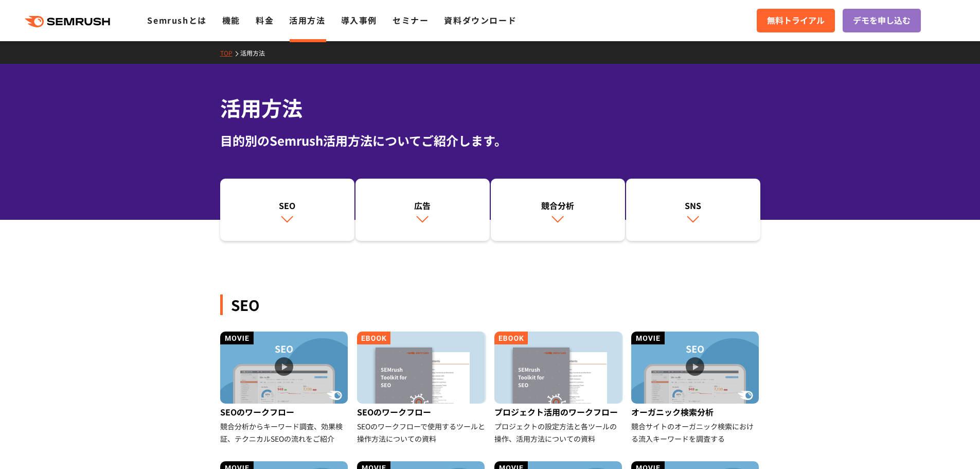  Describe the element at coordinates (359, 20) in the screenshot. I see `a: 導入事例` at that location.